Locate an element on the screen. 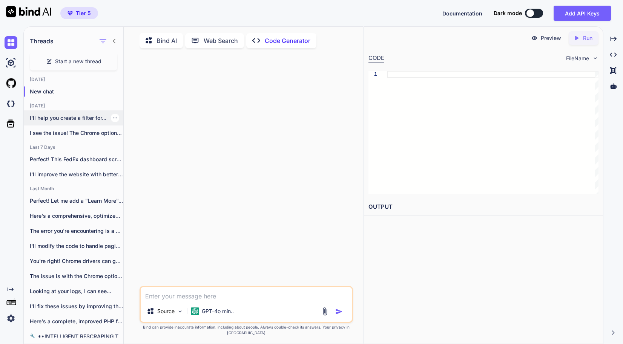 Image resolution: width=623 pixels, height=344 pixels. p: New chat is located at coordinates (77, 92).